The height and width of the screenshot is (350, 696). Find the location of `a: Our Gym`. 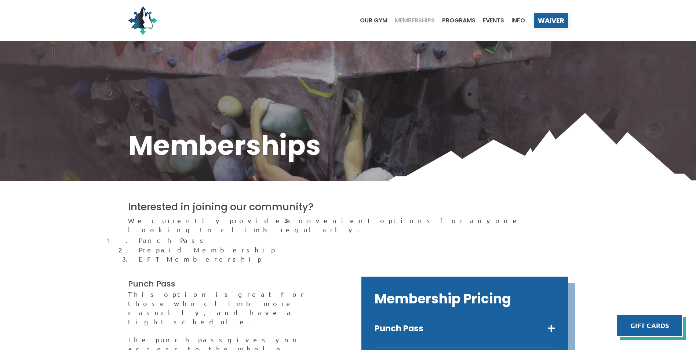

a: Our Gym is located at coordinates (370, 21).